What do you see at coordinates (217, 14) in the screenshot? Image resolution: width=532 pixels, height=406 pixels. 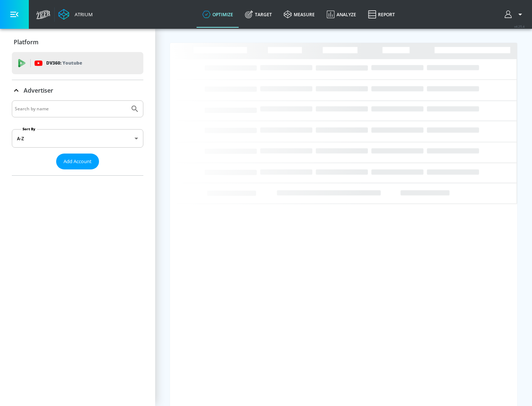 I see `a: optimize` at bounding box center [217, 14].